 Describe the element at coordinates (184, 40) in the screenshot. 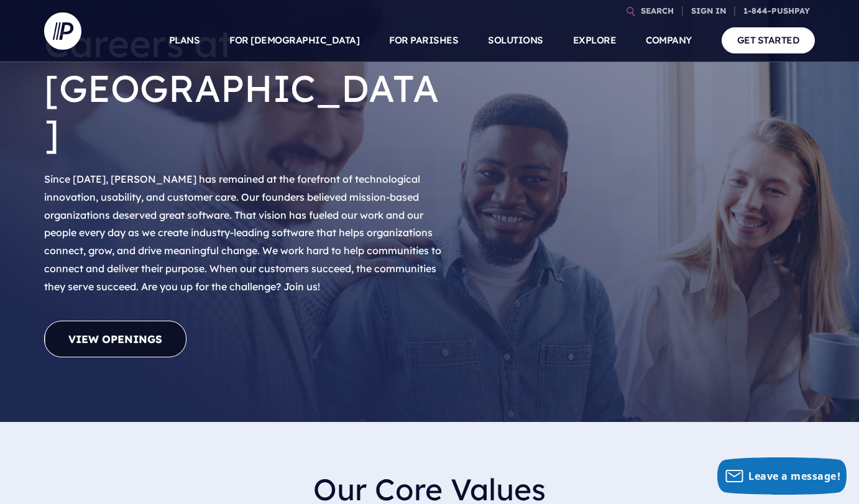

I see `a: PLANS` at that location.